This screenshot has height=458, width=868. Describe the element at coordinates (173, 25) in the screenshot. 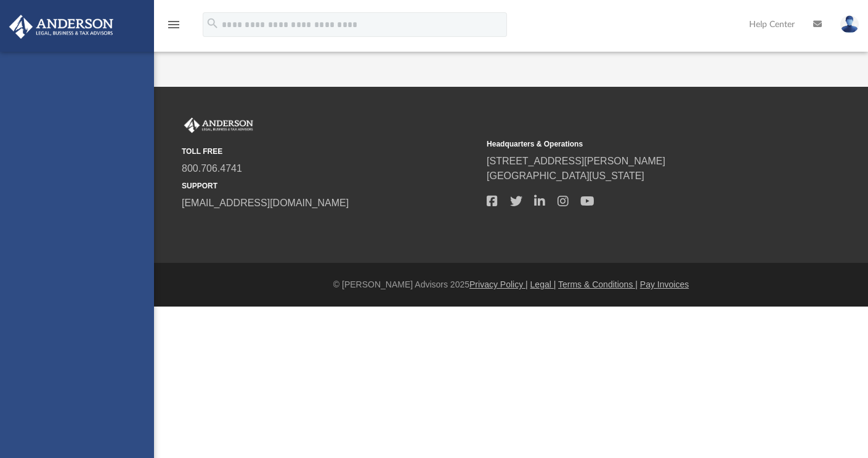

I see `i: menu` at that location.